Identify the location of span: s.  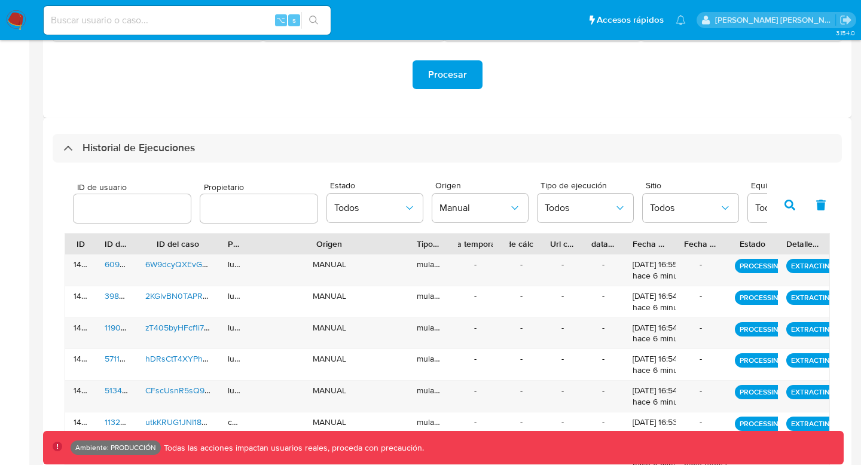
(294, 20).